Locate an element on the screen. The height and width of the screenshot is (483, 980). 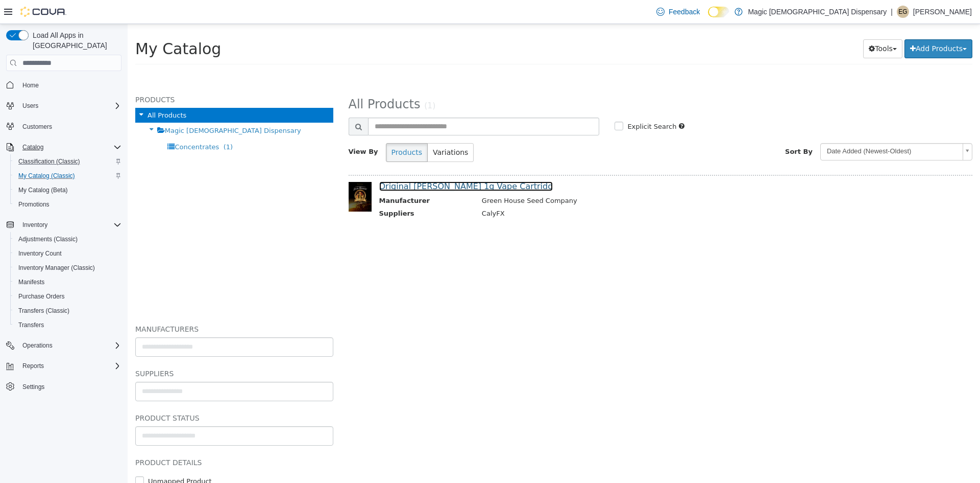
a: My Catalog (Beta) is located at coordinates (43, 190).